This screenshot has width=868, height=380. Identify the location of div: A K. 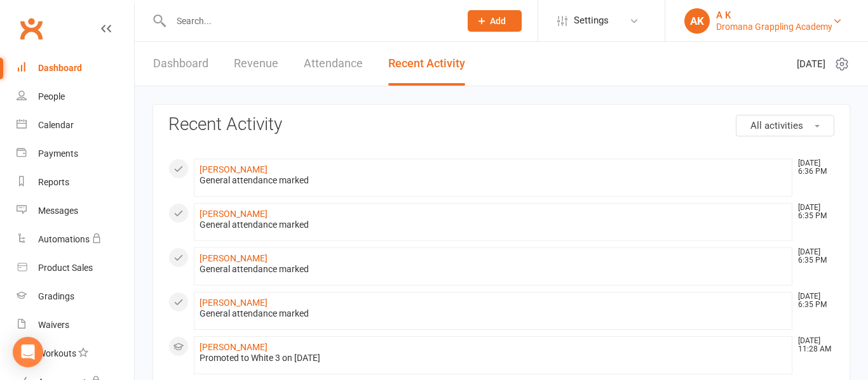
(774, 16).